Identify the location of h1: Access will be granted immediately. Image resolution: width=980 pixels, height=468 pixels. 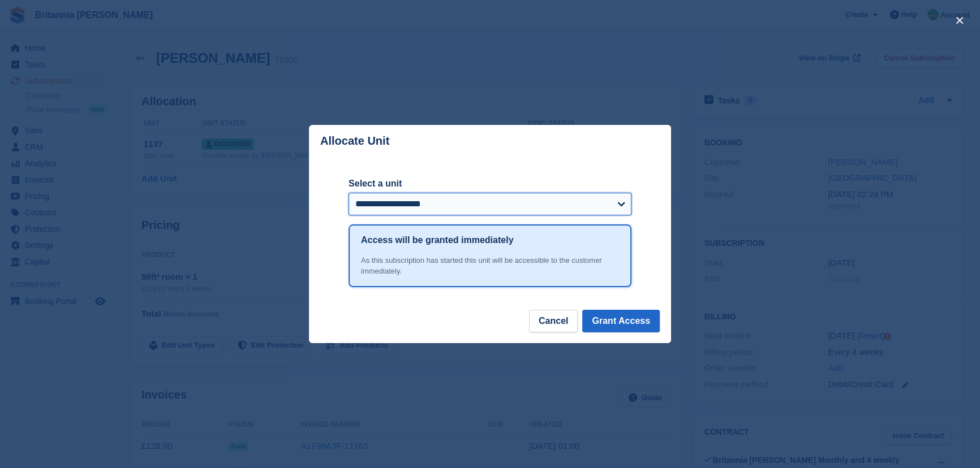
(437, 240).